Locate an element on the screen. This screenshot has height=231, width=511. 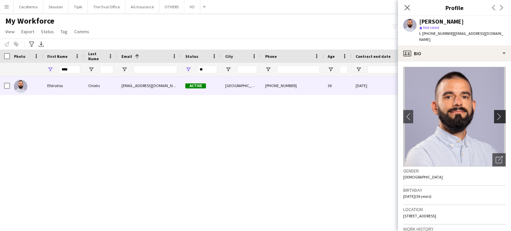
input: Contract end date Filter Input is located at coordinates (391, 70).